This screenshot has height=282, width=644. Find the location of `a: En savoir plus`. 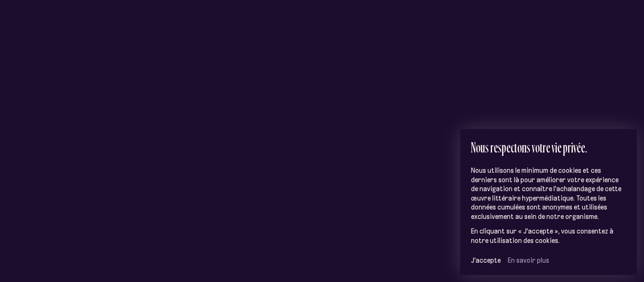

a: En savoir plus is located at coordinates (528, 261).